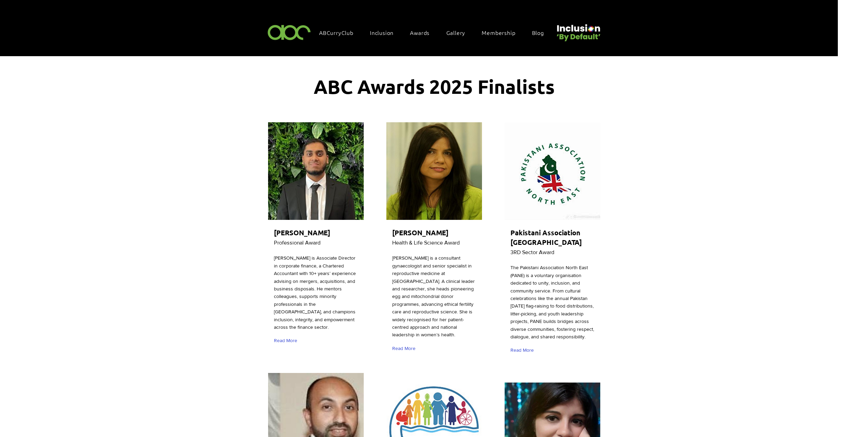 The height and width of the screenshot is (437, 868). What do you see at coordinates (298, 242) in the screenshot?
I see `span: Professional Award` at bounding box center [298, 242].